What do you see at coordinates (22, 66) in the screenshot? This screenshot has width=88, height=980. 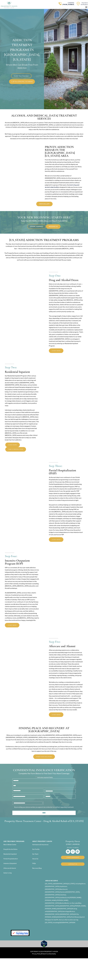 I see `span: Where Men Can Break Free From Addiction` at bounding box center [22, 66].